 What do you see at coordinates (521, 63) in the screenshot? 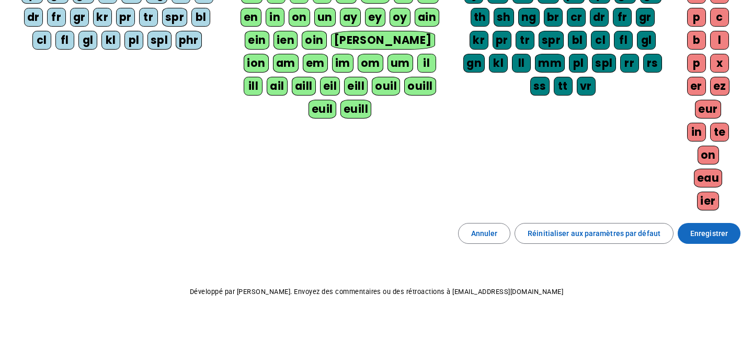
I see `div: ll` at bounding box center [521, 63].